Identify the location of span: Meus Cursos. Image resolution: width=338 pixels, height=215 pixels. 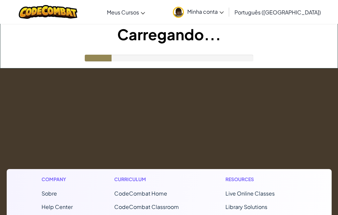
(123, 12).